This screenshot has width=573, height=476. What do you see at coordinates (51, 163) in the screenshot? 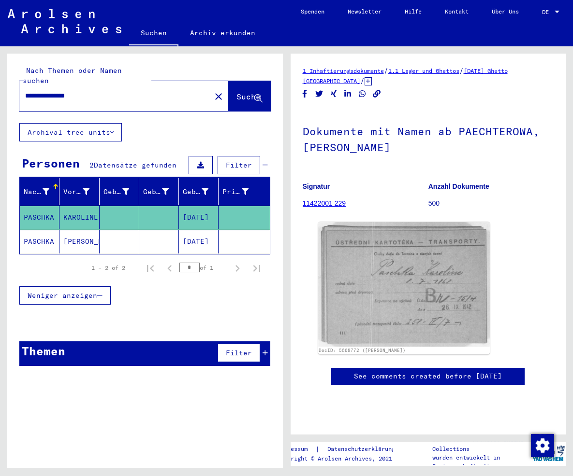
I see `div: Personen` at bounding box center [51, 163].